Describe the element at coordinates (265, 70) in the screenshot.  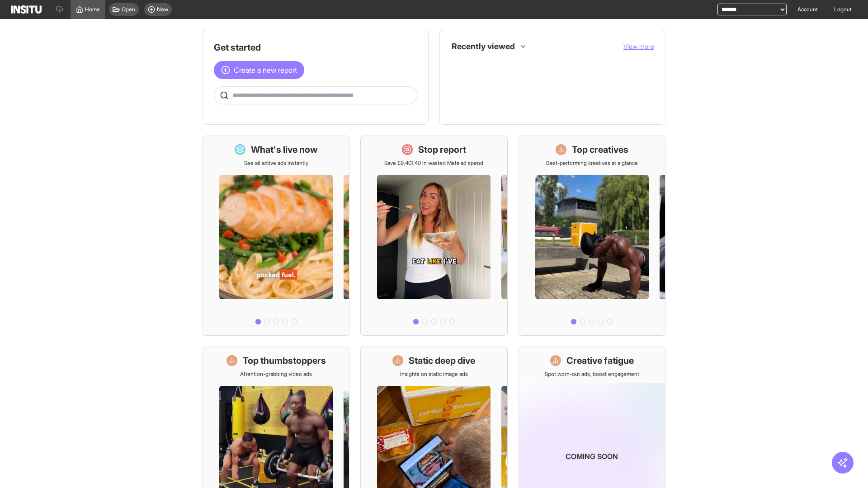
I see `span: Create a new report` at that location.